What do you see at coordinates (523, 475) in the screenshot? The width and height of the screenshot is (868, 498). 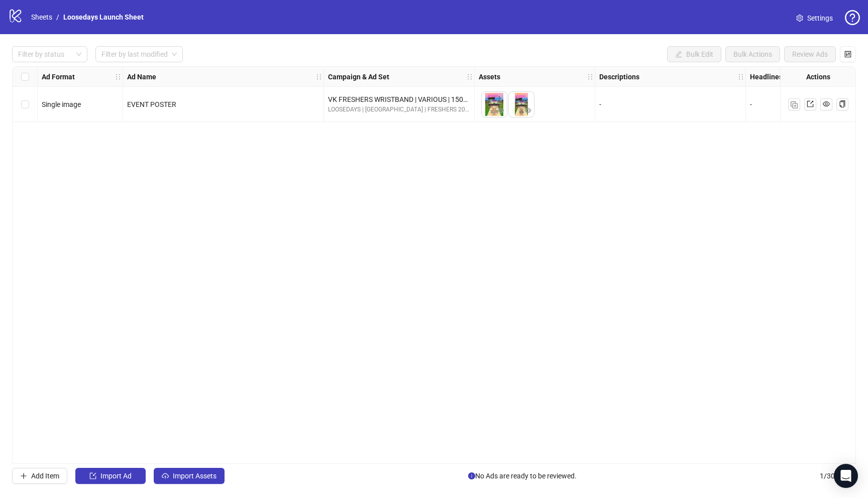 I see `span: No Ads are ready to be reviewed.` at bounding box center [523, 475].